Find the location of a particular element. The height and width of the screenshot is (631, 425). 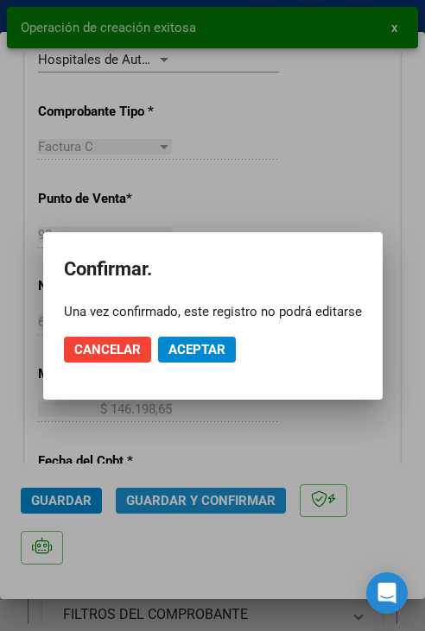

h2: Confirmar. is located at coordinates (212, 269).